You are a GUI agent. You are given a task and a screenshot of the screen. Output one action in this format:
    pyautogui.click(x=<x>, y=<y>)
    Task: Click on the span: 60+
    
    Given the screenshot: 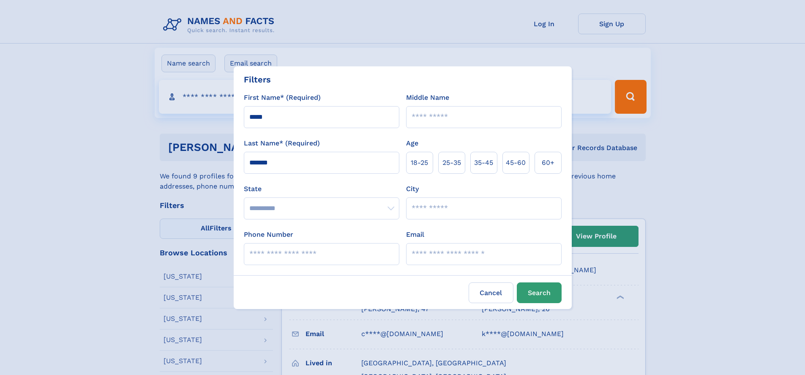 What is the action you would take?
    pyautogui.click(x=548, y=163)
    